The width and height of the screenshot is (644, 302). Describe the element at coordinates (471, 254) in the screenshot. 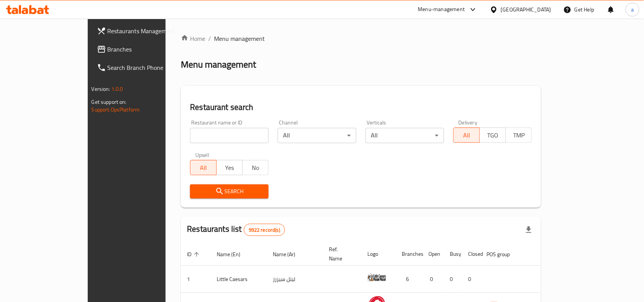

I see `th: Closed` at that location.